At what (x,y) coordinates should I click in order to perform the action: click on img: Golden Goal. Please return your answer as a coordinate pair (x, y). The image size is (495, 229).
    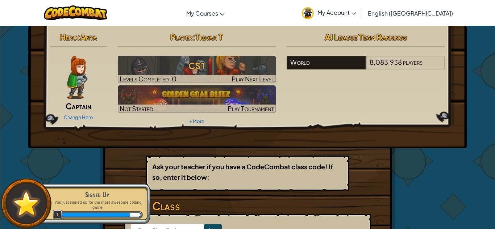
    Looking at the image, I should click on (197, 99).